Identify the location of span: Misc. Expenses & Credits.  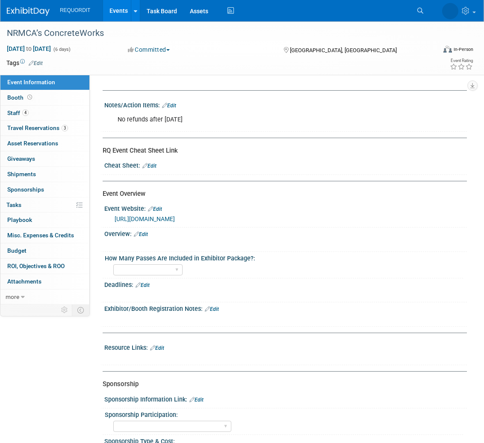
(41, 235).